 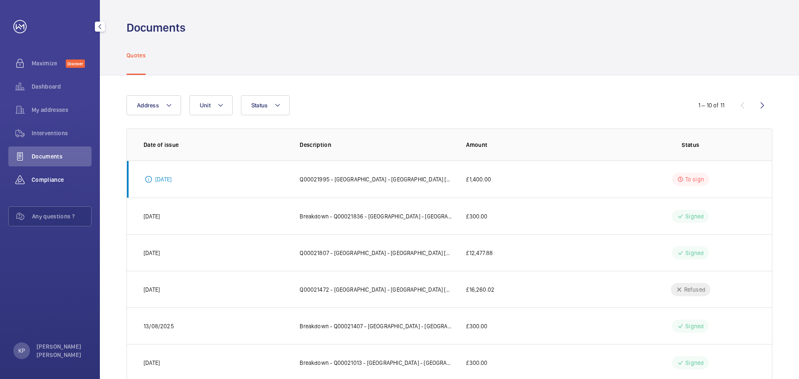 What do you see at coordinates (136, 55) in the screenshot?
I see `p: Quotes` at bounding box center [136, 55].